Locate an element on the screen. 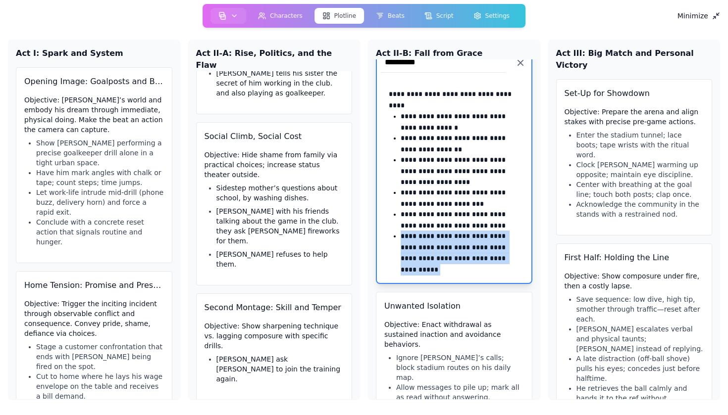  p: Objective: Enact withdrawal as sustained inaction and avoidance behaviors. is located at coordinates (454, 335).